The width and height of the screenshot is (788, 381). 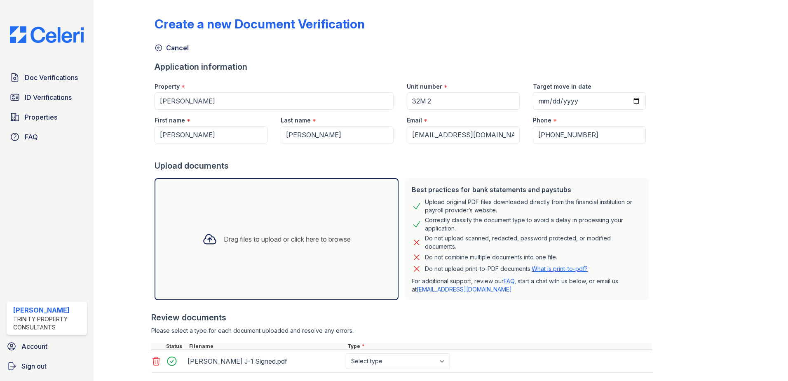 What do you see at coordinates (287, 239) in the screenshot?
I see `div: Drag files to upload or click here to browse` at bounding box center [287, 239].